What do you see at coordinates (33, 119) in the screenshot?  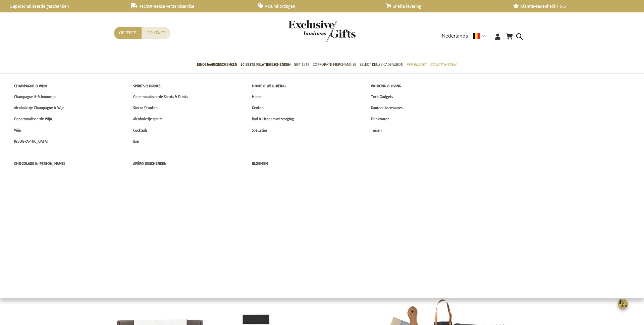 I see `span: Gepersonaliseerde Wijn` at bounding box center [33, 119].